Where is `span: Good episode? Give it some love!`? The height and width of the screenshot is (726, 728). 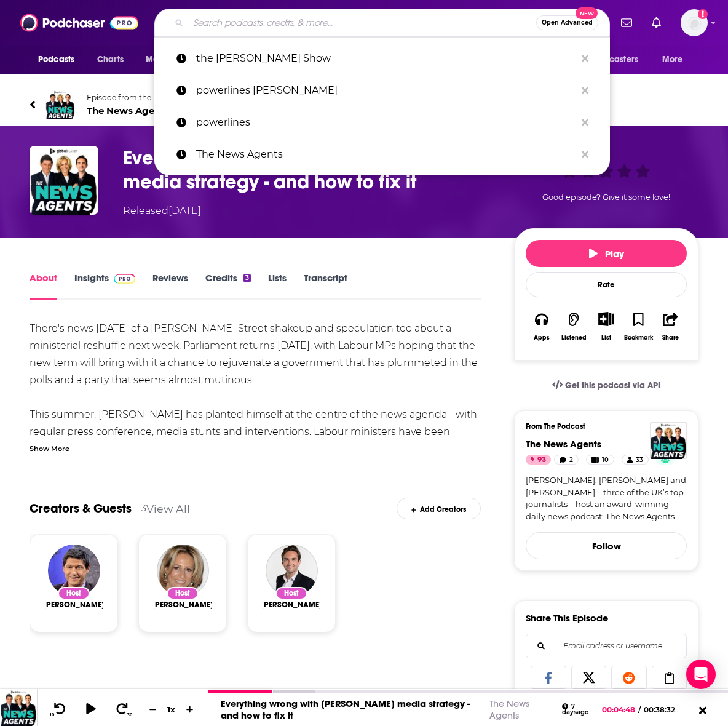
span: Good episode? Give it some love! is located at coordinates (607, 197).